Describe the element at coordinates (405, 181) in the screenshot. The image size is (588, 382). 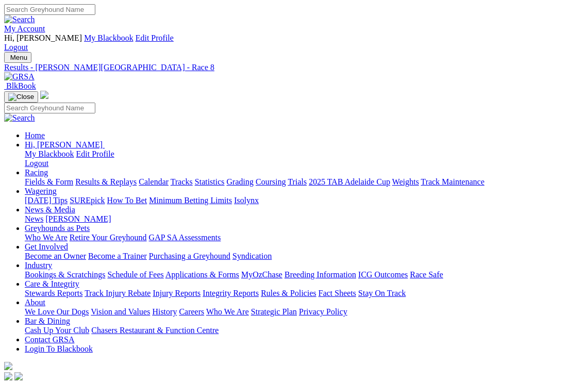
I see `a: Weights` at that location.